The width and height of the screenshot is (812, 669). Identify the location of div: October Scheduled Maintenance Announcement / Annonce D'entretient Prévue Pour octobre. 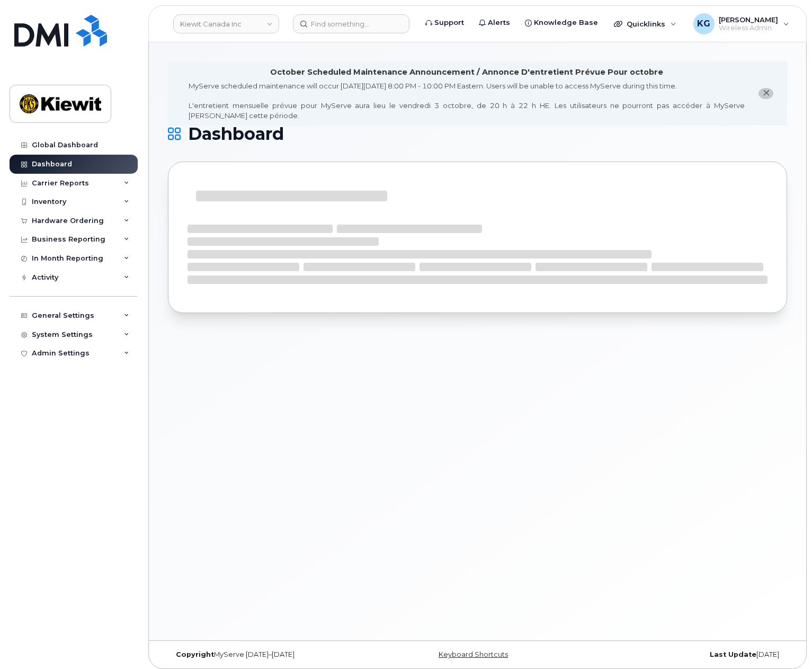
(467, 72).